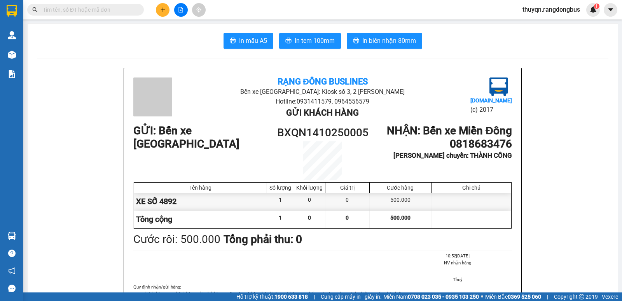 This screenshot has height=301, width=622. Describe the element at coordinates (347, 188) in the screenshot. I see `div: Giá trị` at that location.